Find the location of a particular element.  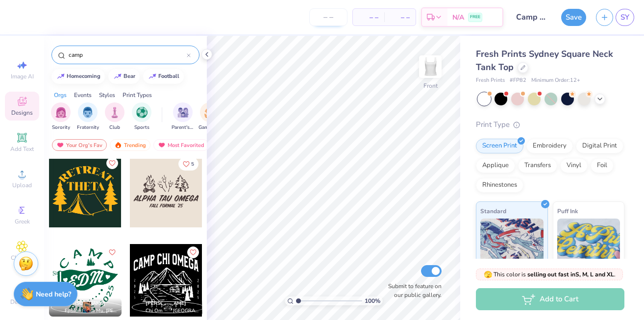

div: football is located at coordinates (169, 76).